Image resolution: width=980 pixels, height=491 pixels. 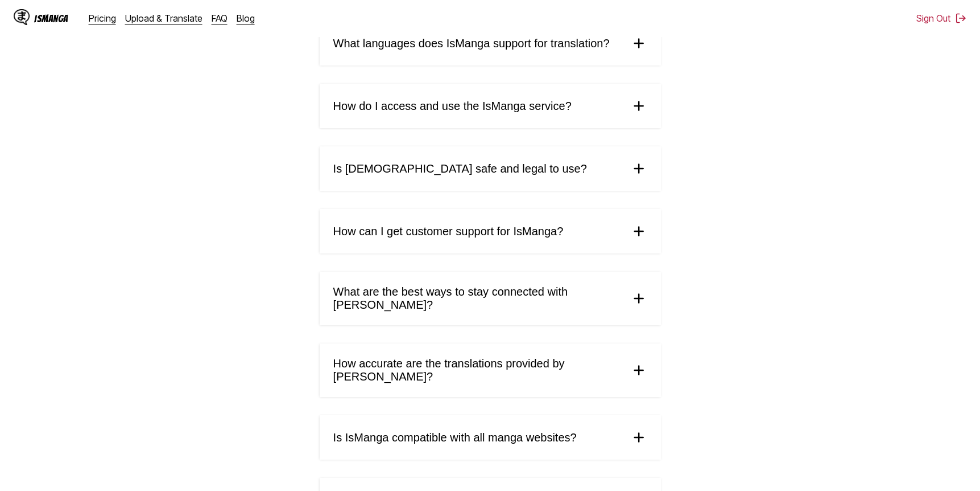 What do you see at coordinates (22, 17) in the screenshot?
I see `img: IsManga Logo` at bounding box center [22, 17].